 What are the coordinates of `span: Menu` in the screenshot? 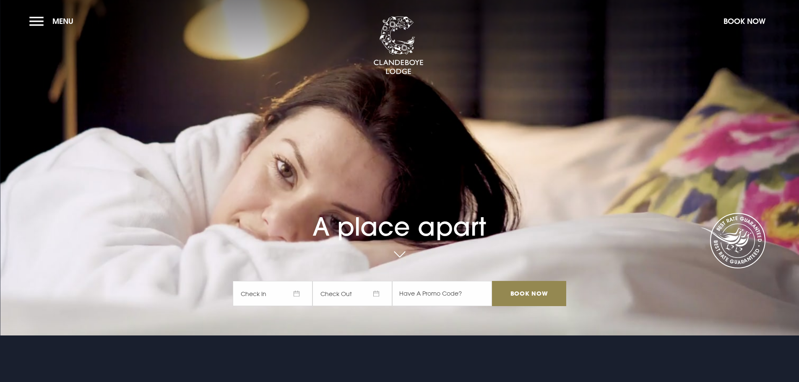 It's located at (63, 21).